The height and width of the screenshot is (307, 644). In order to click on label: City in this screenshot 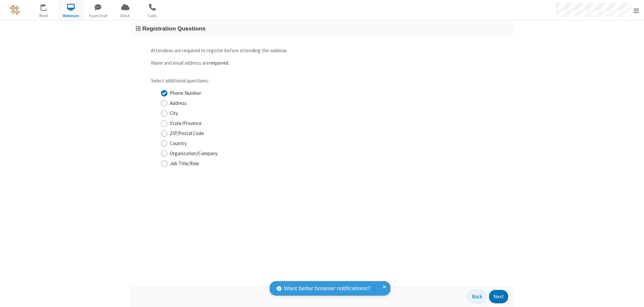, I will do `click(336, 113)`.